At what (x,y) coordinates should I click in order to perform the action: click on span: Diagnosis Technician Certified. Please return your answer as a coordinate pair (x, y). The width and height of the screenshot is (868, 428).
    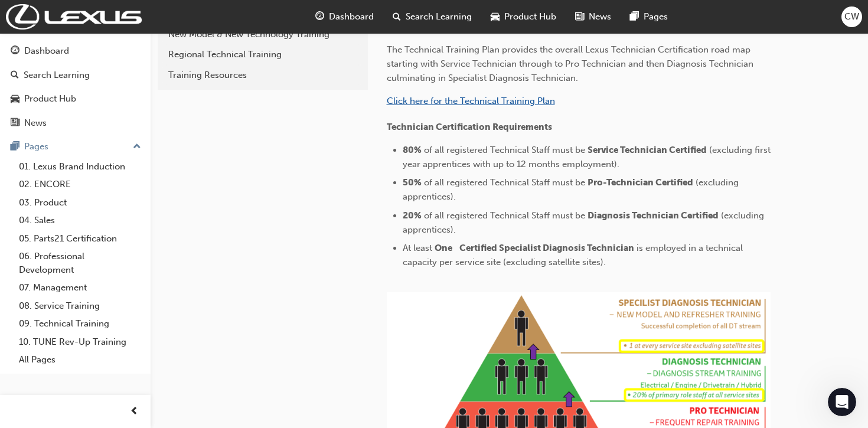
    Looking at the image, I should click on (653, 216).